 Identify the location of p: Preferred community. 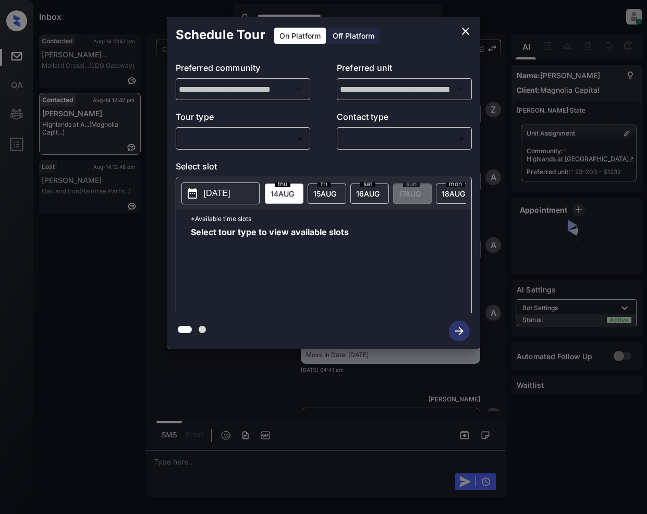
(243, 70).